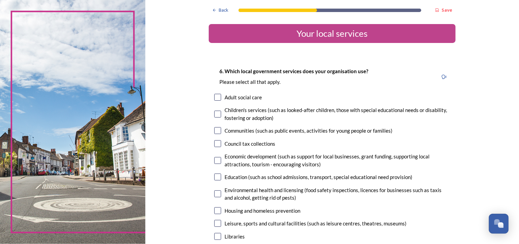  What do you see at coordinates (319, 177) in the screenshot?
I see `div: Education (such as school admissions, transport, special educational need provision)` at bounding box center [319, 177].